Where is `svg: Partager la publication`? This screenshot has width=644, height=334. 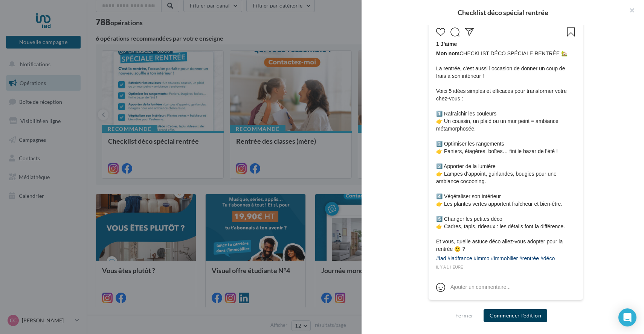
svg: Partager la publication is located at coordinates (469, 32).